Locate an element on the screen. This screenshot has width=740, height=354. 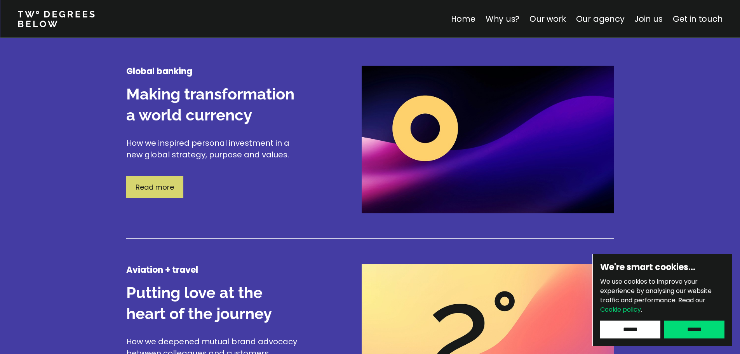
a: Our agency is located at coordinates (600, 19).